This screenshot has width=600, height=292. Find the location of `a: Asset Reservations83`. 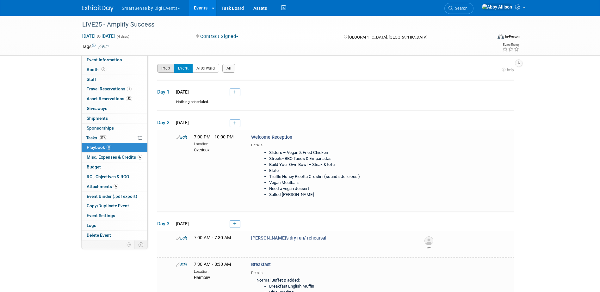

a: Asset Reservations83 is located at coordinates (115, 99).